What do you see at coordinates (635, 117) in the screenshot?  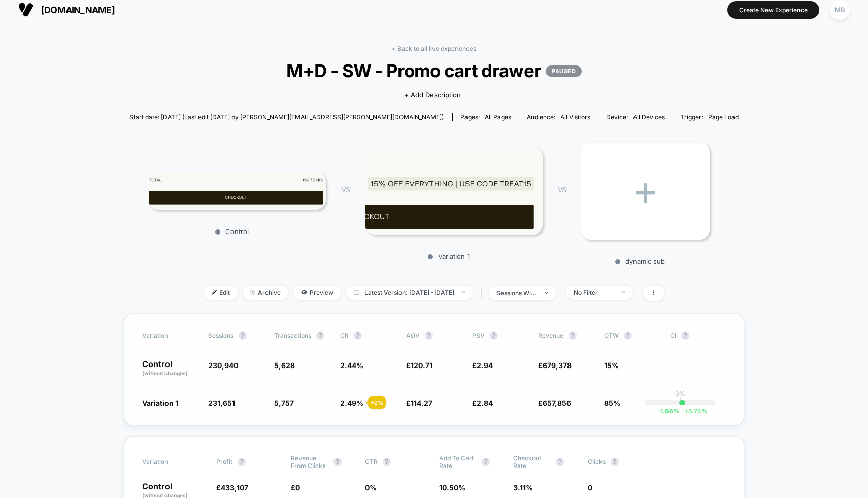 I see `span: Device:` at bounding box center [635, 117].